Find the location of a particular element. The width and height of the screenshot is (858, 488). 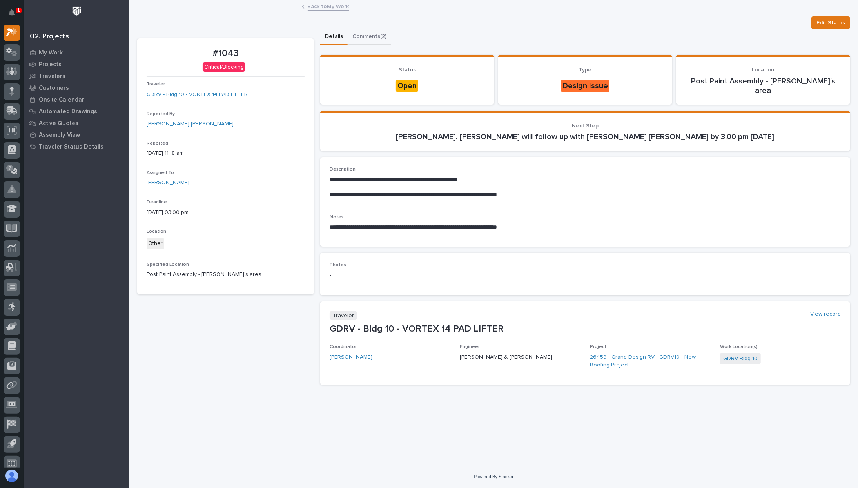

span: Reported By is located at coordinates (161, 114).